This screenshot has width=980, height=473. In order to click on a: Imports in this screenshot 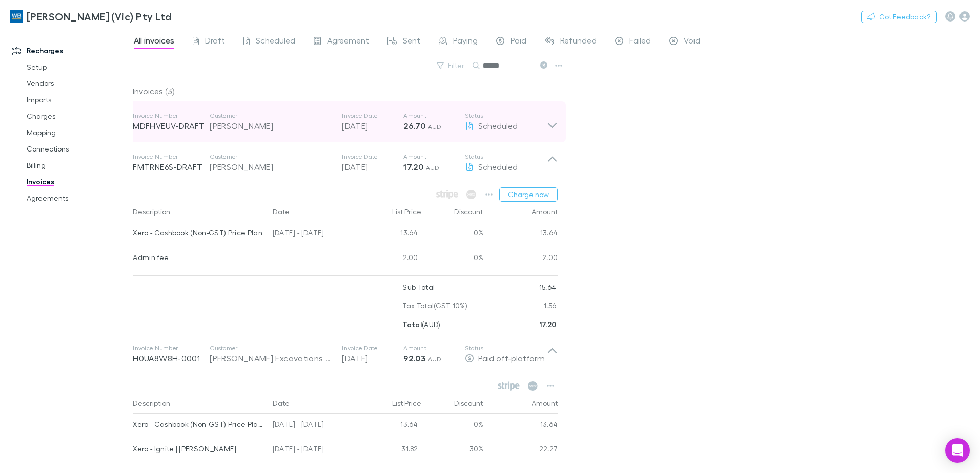, I will do `click(77, 100)`.